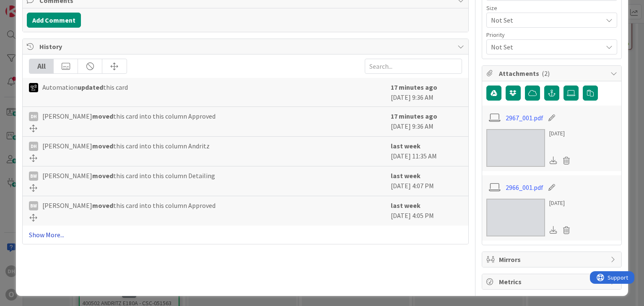 This screenshot has height=306, width=644. Describe the element at coordinates (90, 87) in the screenshot. I see `b: updated` at that location.